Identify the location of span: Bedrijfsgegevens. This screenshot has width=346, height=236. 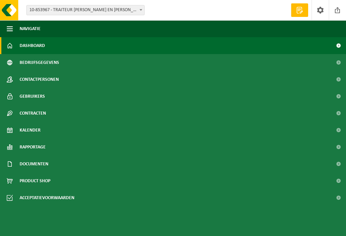
(39, 63).